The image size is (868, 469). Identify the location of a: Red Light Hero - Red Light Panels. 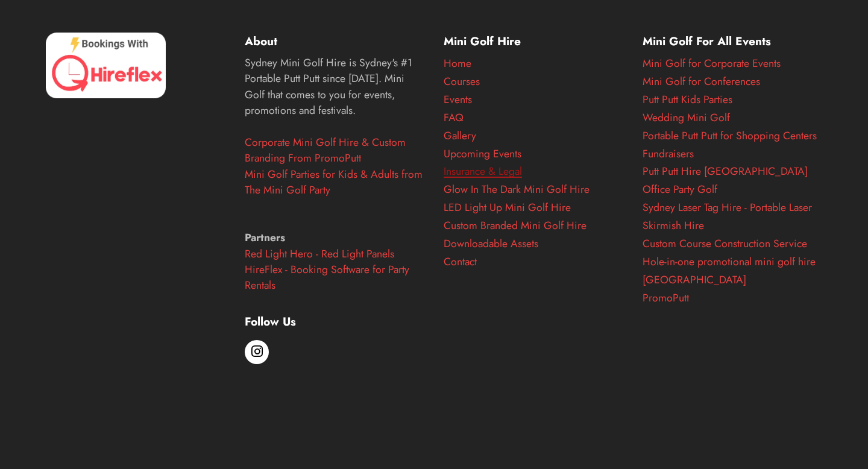
(320, 254).